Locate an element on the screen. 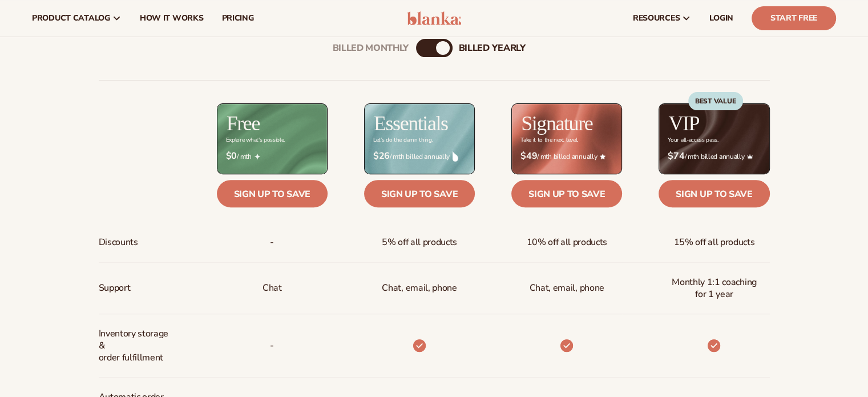 The height and width of the screenshot is (397, 868). div: Let’s do the damn thing. is located at coordinates (403, 140).